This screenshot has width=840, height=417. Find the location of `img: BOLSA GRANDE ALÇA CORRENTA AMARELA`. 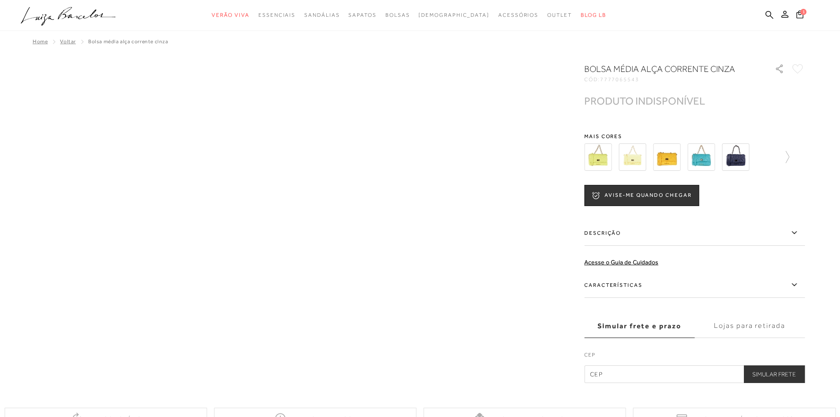

img: BOLSA GRANDE ALÇA CORRENTA AMARELA is located at coordinates (598, 157).